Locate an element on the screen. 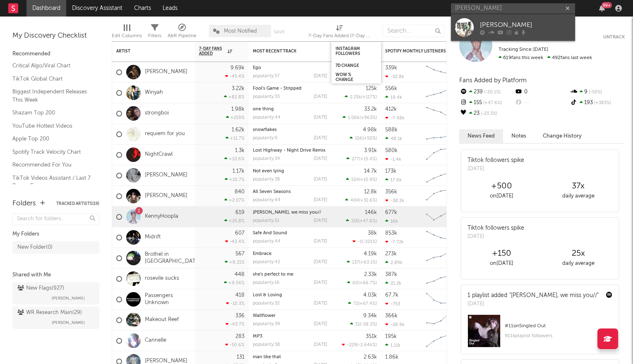 The height and width of the screenshot is (364, 633). div: 17.6k is located at coordinates (393, 180).